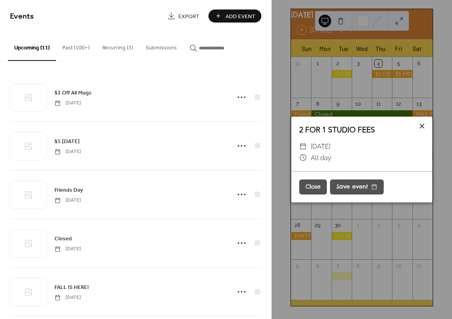 This screenshot has height=319, width=452. I want to click on a: Export, so click(183, 16).